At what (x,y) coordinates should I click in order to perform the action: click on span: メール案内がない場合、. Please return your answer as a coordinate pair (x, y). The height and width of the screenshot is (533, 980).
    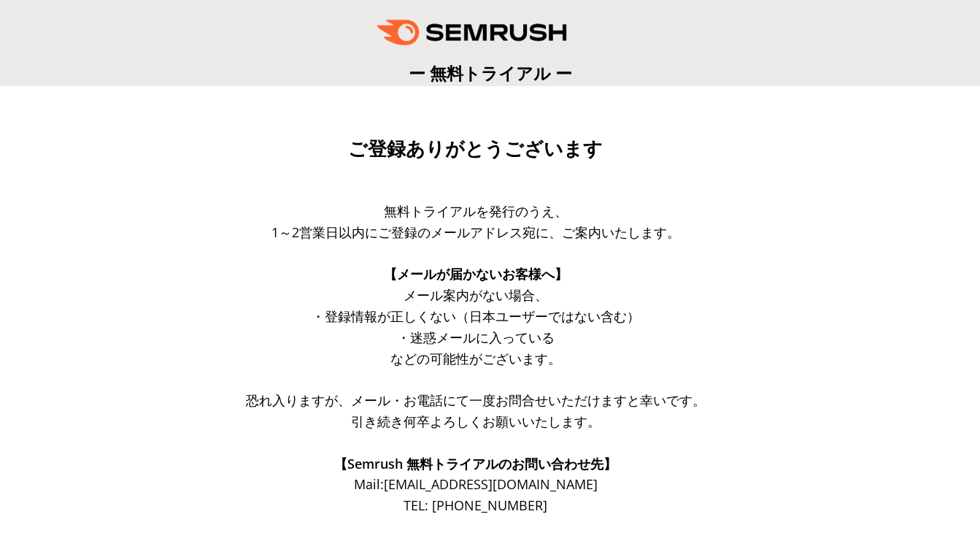
    Looking at the image, I should click on (476, 295).